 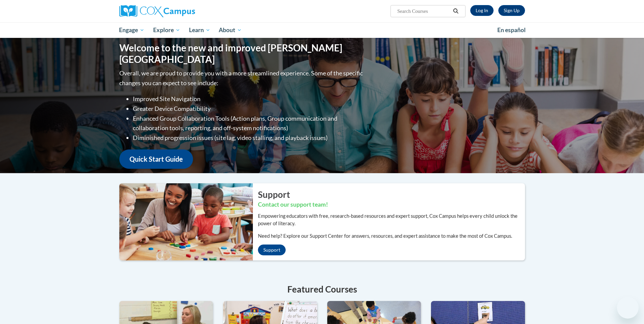 What do you see at coordinates (322, 30) in the screenshot?
I see `div: Main menu` at bounding box center [322, 30].